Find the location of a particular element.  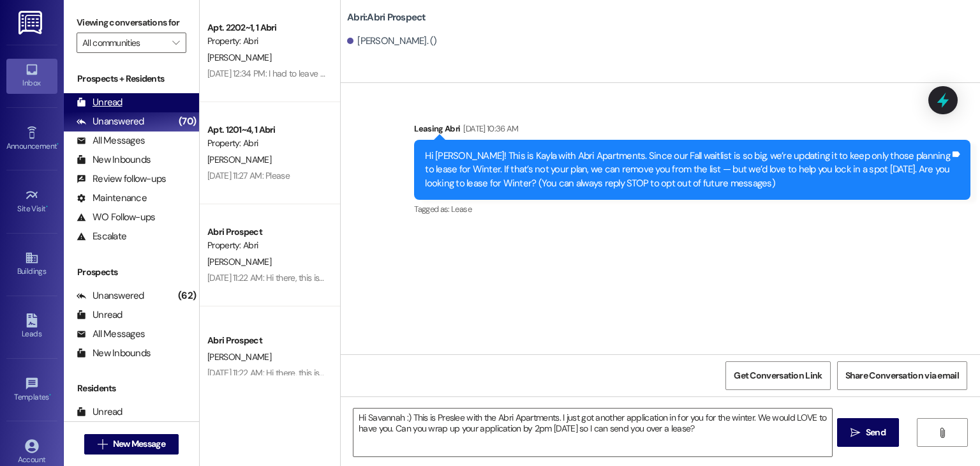

div: Apt. 2202~1, 1 Abri is located at coordinates (266, 28).